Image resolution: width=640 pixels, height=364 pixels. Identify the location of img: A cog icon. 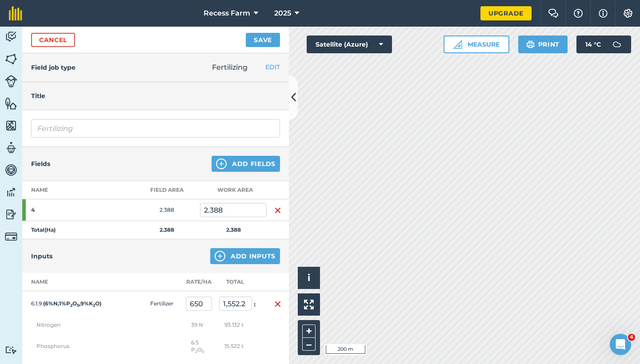
(628, 14).